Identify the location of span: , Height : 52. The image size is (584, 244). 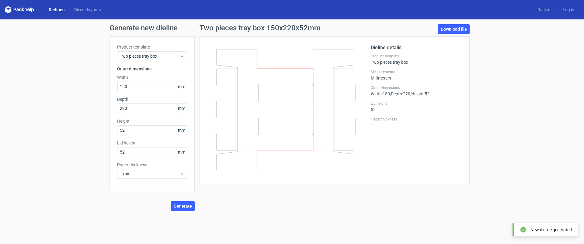
(420, 94).